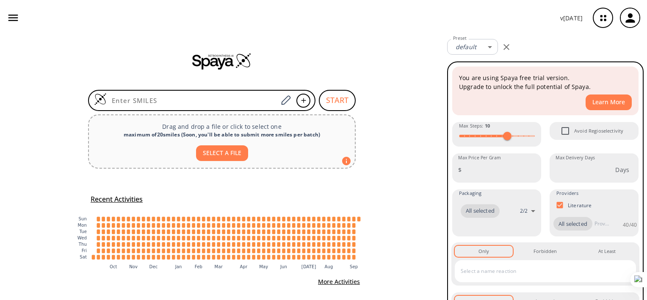 The width and height of the screenshot is (647, 300). What do you see at coordinates (567, 193) in the screenshot?
I see `span: Providers` at bounding box center [567, 193].